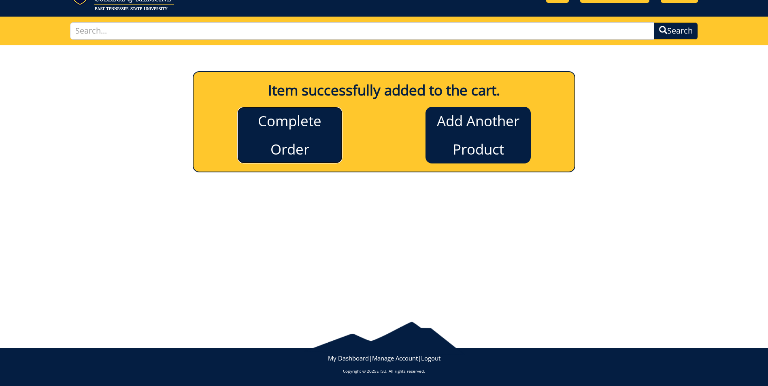 The height and width of the screenshot is (386, 768). I want to click on a: ETSU, so click(381, 371).